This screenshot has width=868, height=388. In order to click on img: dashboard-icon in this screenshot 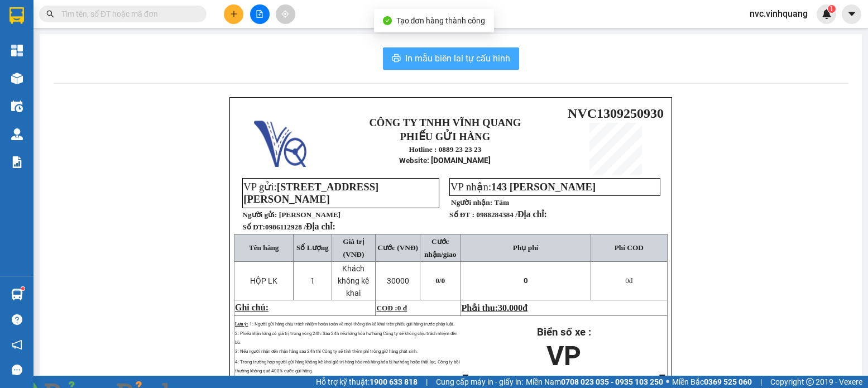, I will do `click(17, 50)`.